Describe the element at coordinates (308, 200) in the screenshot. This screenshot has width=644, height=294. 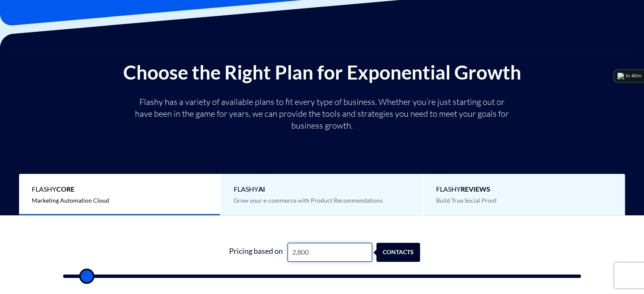
I see `span: Grow your e-commerce with Product Recommendations` at that location.